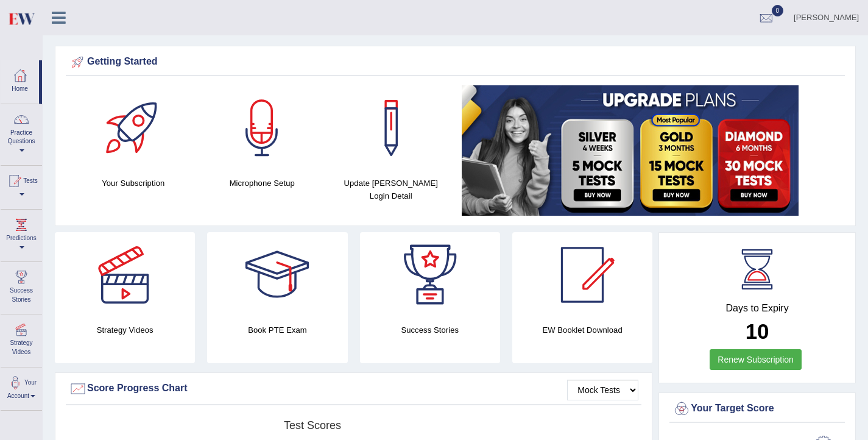 The width and height of the screenshot is (868, 440). I want to click on h4: Microphone Setup, so click(262, 183).